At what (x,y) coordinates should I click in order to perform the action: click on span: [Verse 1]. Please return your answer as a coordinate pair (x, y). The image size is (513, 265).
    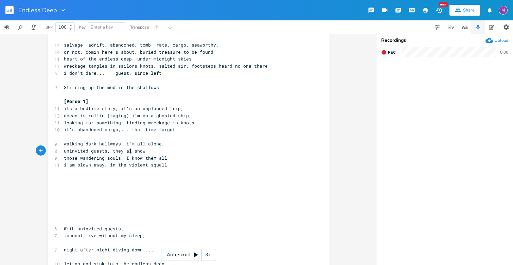
    Looking at the image, I should click on (76, 101).